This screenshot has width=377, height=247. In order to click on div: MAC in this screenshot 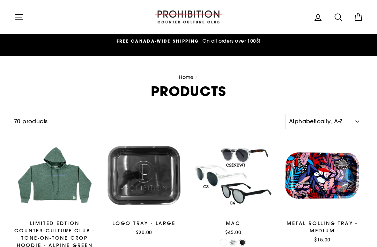, I will do `click(233, 223)`.